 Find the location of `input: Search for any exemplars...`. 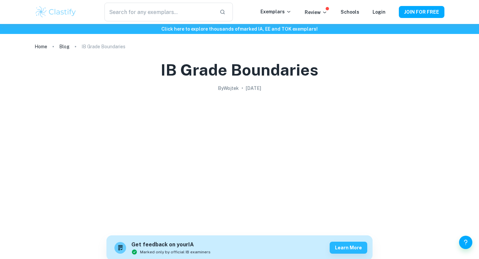

input: Search for any exemplars... is located at coordinates (159, 12).